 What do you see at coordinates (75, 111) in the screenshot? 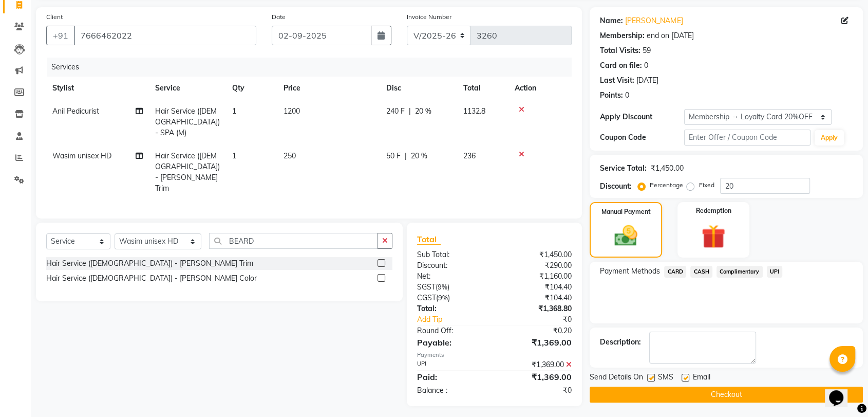
I see `span: Anil Pedicurist` at bounding box center [75, 111].